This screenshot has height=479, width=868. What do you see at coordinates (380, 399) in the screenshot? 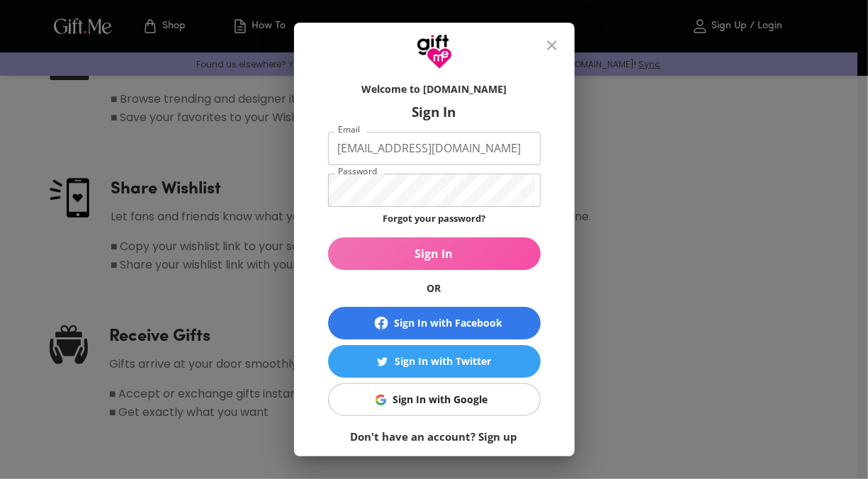
I see `img: Sign In with Google` at bounding box center [380, 399].